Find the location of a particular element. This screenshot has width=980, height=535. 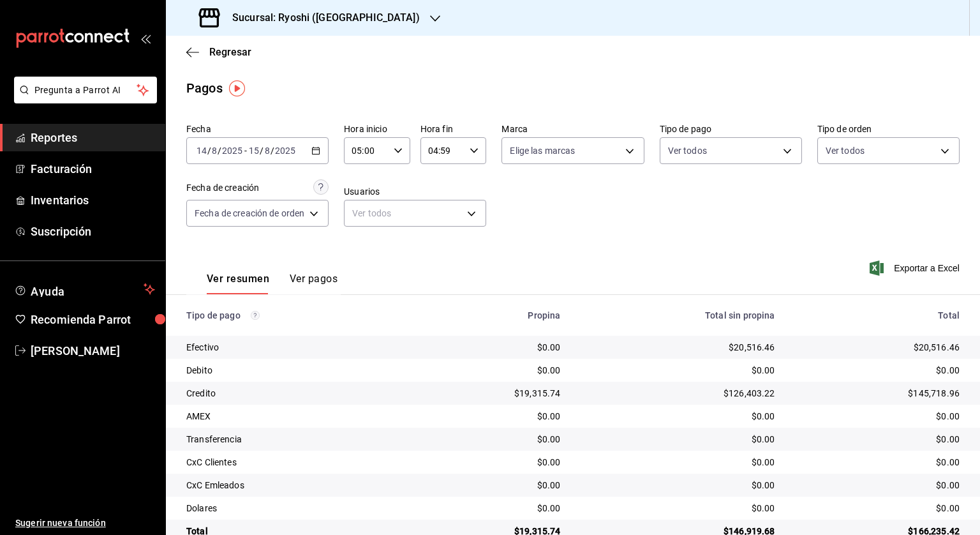

span: Ayuda is located at coordinates (84, 290).